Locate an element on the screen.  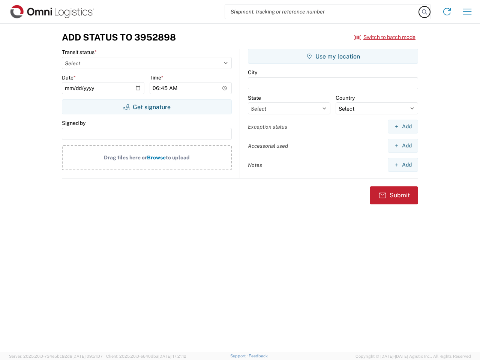
button: Switch to batch mode is located at coordinates (384, 37).